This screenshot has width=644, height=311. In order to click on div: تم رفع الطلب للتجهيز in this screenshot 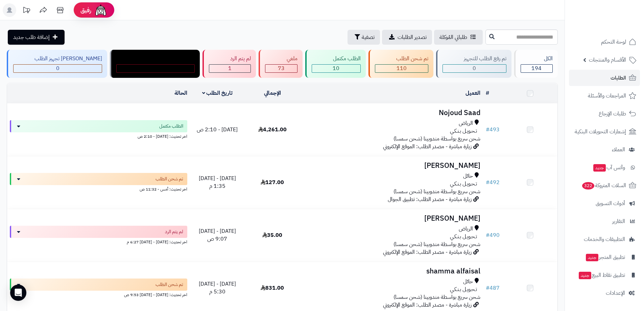, I will do `click(475, 58)`.